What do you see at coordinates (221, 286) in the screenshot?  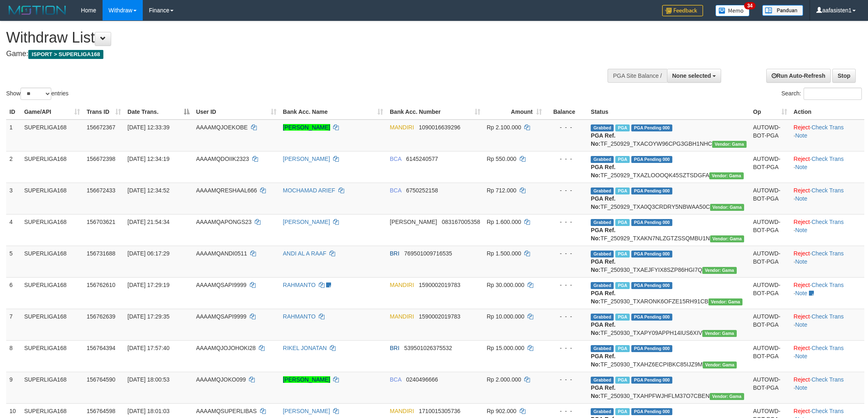 I see `span: AAAAMQSAPI9999` at bounding box center [221, 286].